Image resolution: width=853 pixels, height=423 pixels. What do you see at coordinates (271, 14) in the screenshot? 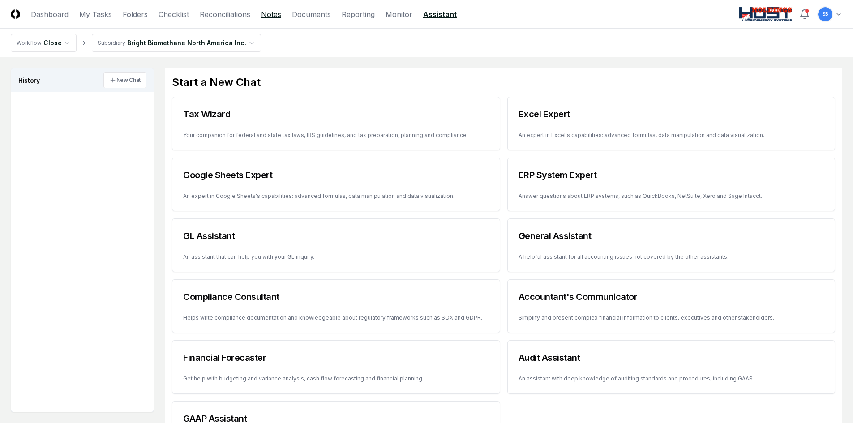
I see `a: Notes` at bounding box center [271, 14].